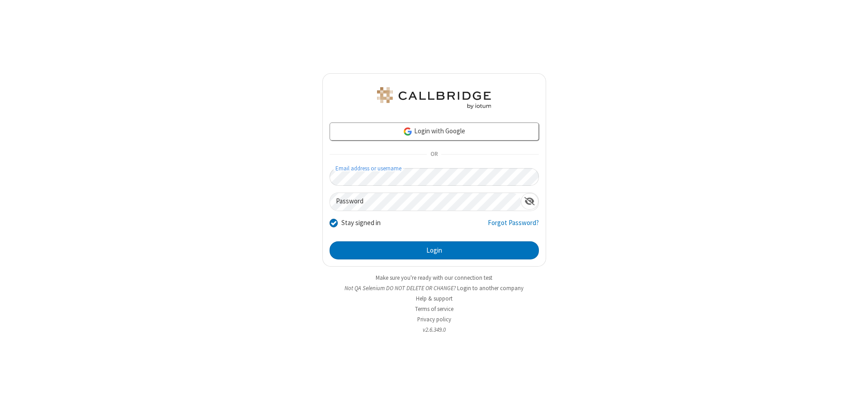  Describe the element at coordinates (490, 288) in the screenshot. I see `button: Login to another company` at that location.